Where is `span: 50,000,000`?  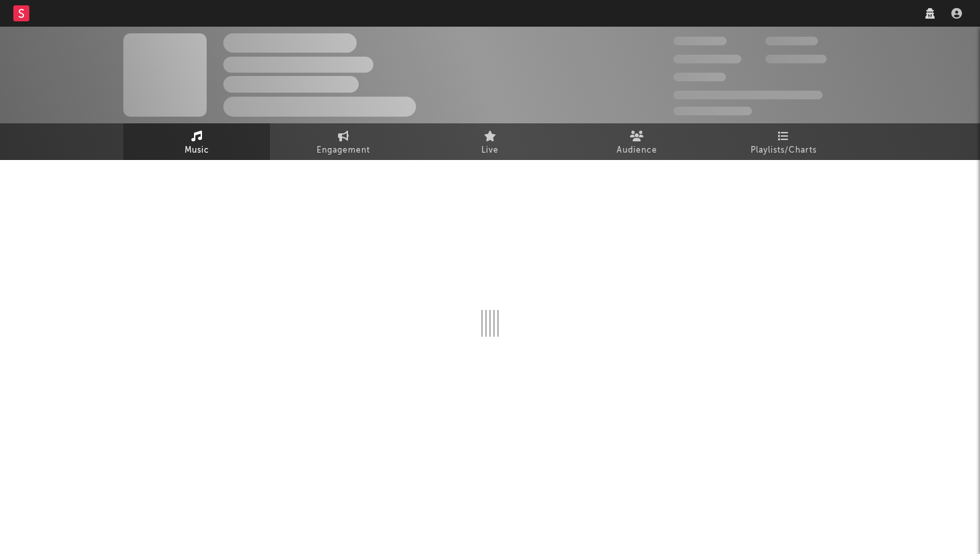 span: 50,000,000 is located at coordinates (707, 59).